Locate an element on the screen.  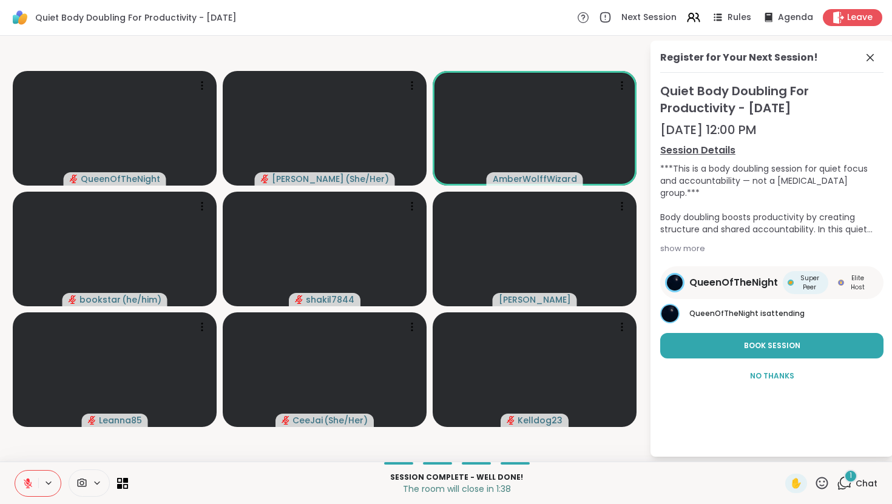
img: ShareWell Logomark is located at coordinates (20, 18).